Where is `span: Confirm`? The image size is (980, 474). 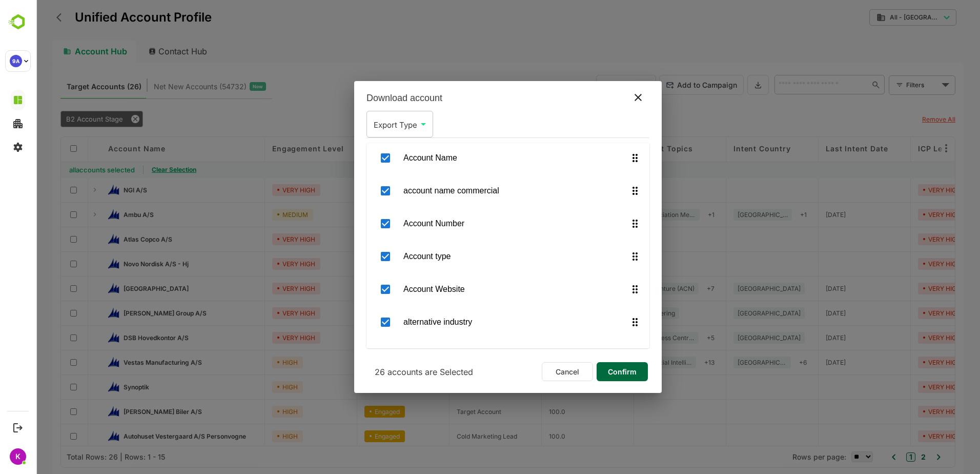
span: Confirm is located at coordinates (586, 372).